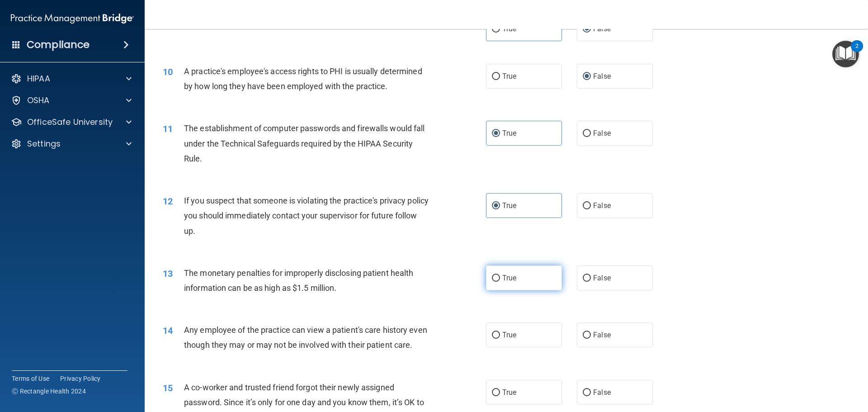 Image resolution: width=868 pixels, height=412 pixels. I want to click on span: 12, so click(167, 201).